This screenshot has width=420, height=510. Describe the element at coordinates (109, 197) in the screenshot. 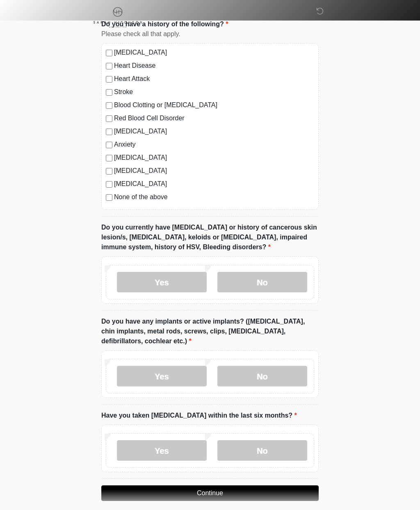

I see `input: None of the above` at that location.